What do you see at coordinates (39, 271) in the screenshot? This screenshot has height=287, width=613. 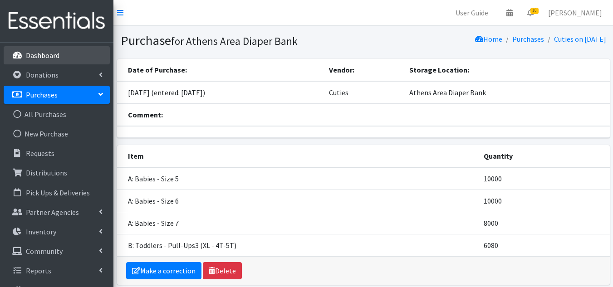 I see `p: Reports` at bounding box center [39, 271].